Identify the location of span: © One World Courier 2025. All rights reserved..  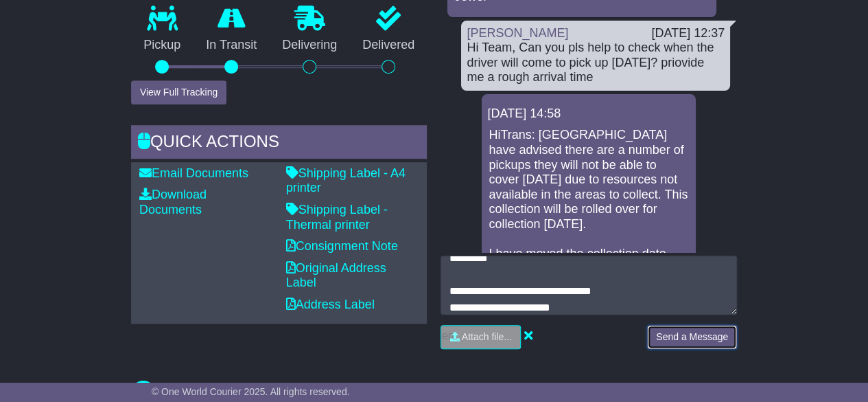
(250, 392).